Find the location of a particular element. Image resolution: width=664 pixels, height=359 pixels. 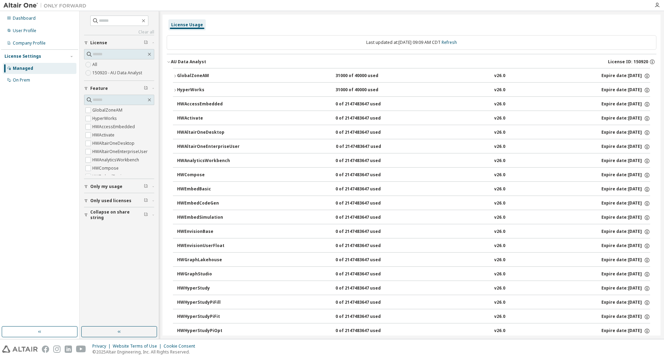

img: youtube.svg is located at coordinates (81, 349).